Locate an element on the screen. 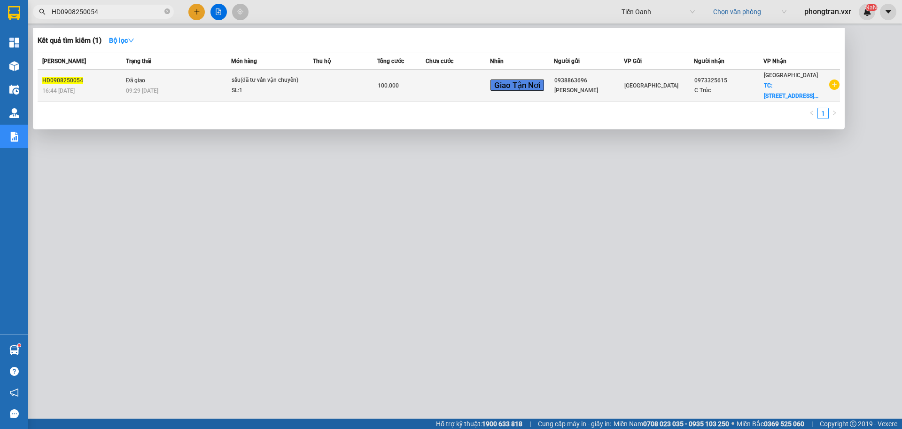  li: Next Page is located at coordinates (835, 113).